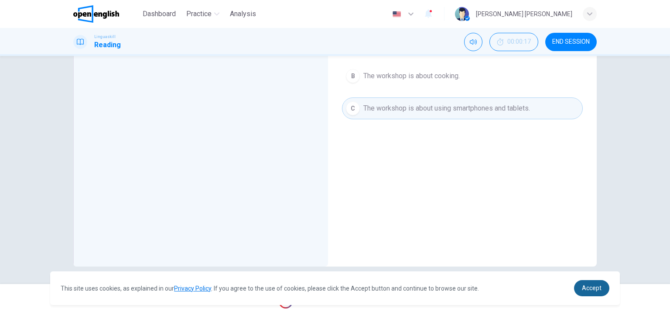 The height and width of the screenshot is (319, 670). Describe the element at coordinates (463, 108) in the screenshot. I see `button: CThe workshop is about using smartphones and tablets.` at that location.